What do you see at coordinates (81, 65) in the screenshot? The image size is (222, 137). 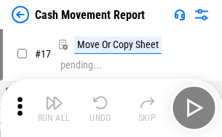 I see `div: pending...` at bounding box center [81, 65].